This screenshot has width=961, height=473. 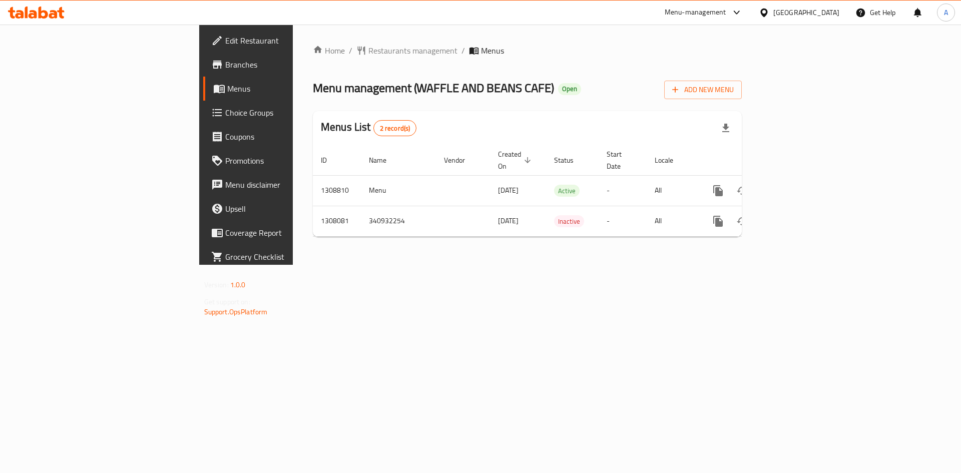 What do you see at coordinates (281, 89) in the screenshot?
I see `a: Menus` at bounding box center [281, 89].